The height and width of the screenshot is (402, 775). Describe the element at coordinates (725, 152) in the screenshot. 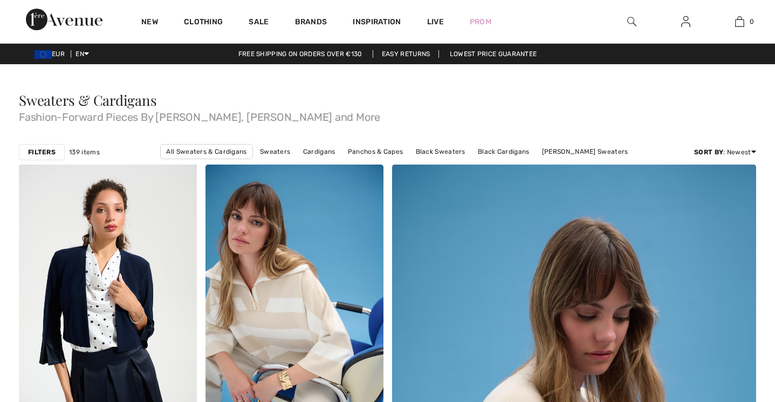

I see `div: : Newest` at that location.